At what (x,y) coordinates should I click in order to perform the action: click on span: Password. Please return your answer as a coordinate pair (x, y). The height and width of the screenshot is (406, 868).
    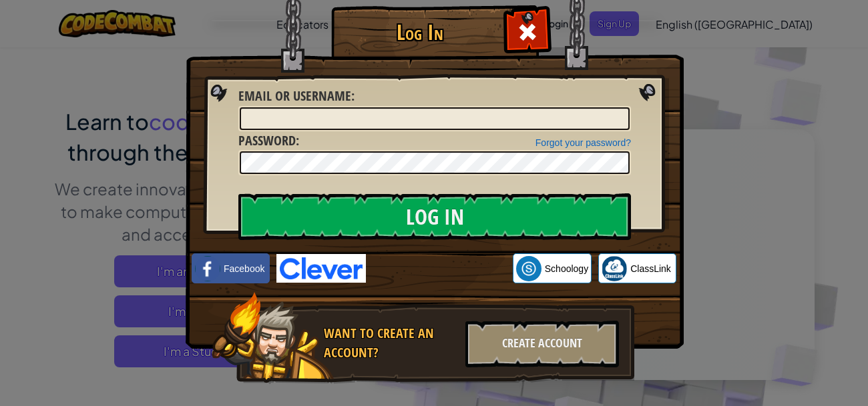
    Looking at the image, I should click on (267, 140).